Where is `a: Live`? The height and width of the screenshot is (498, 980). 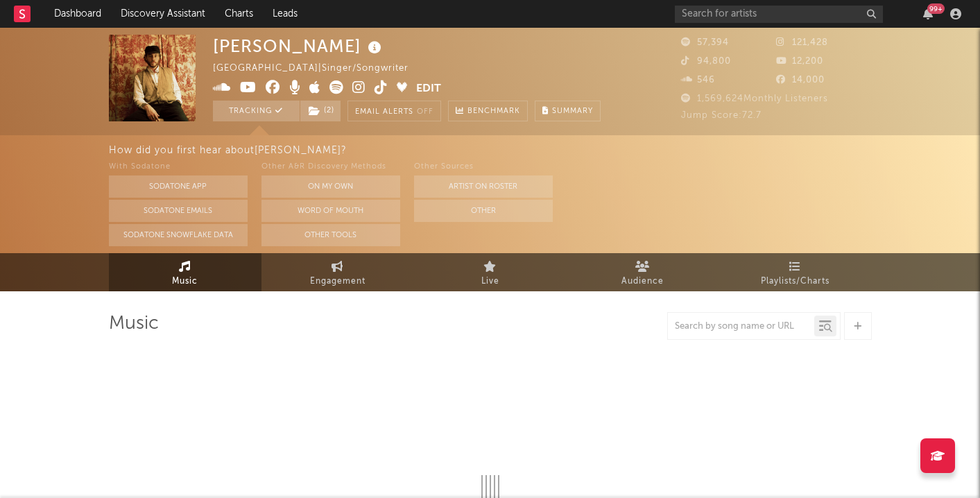 a: Live is located at coordinates (490, 272).